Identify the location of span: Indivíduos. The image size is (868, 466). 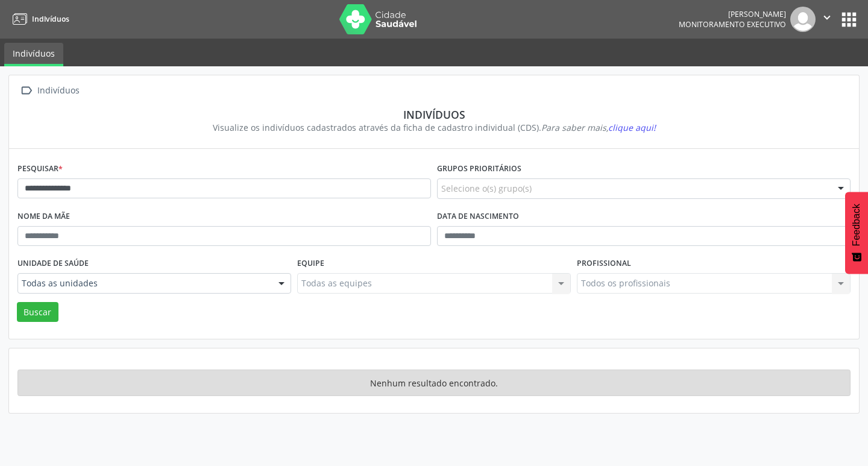
(51, 19).